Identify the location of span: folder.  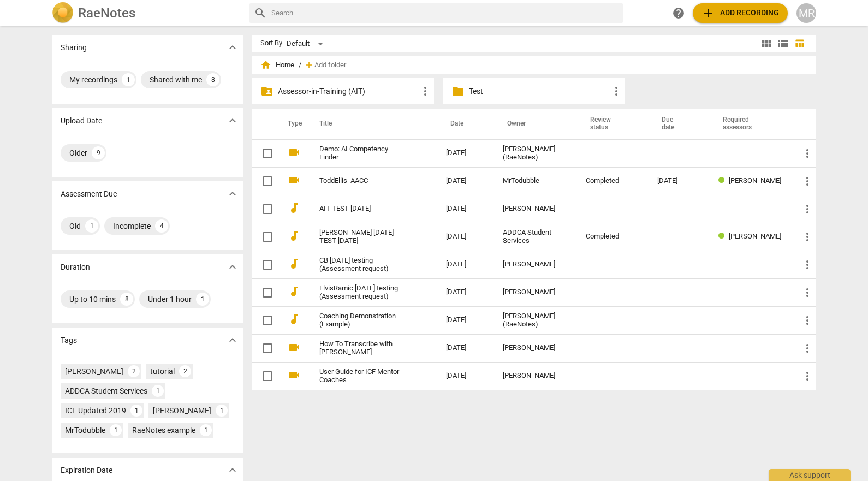
(458, 91).